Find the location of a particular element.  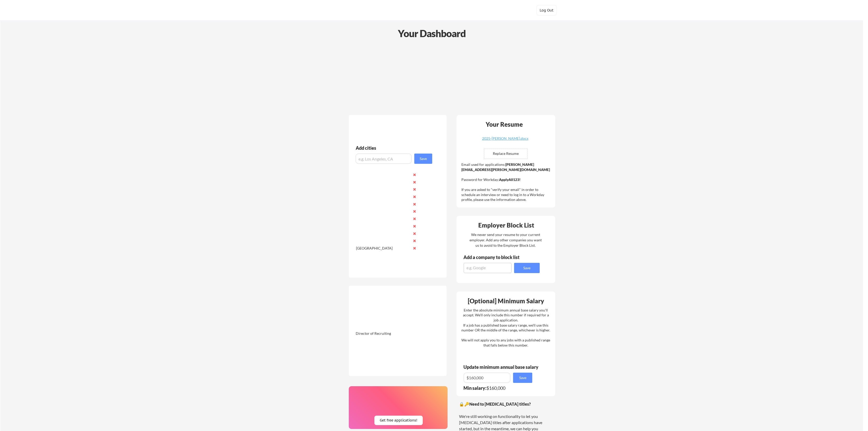

div: Enter the absolute minimum annual base salary you'll accept. We'll only include this number if re... is located at coordinates (506, 328).